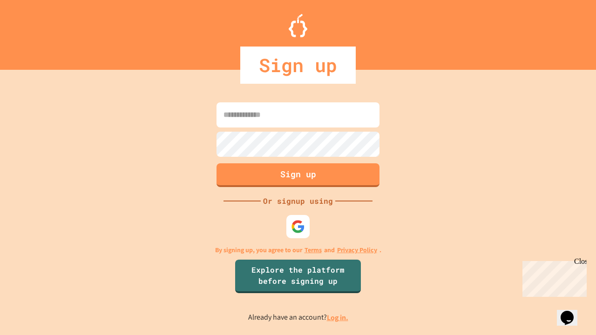 This screenshot has height=335, width=596. Describe the element at coordinates (298, 318) in the screenshot. I see `p: Already have an account?` at that location.